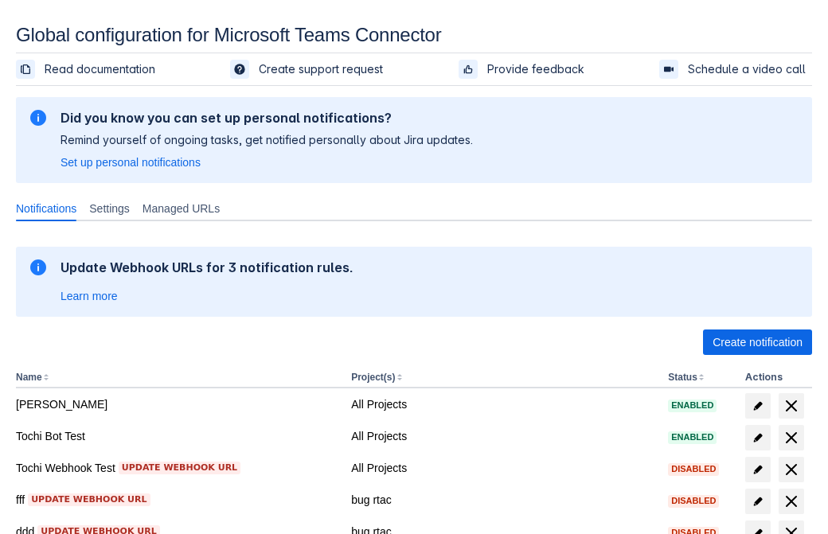  Describe the element at coordinates (669, 69) in the screenshot. I see `span: videoCall` at that location.